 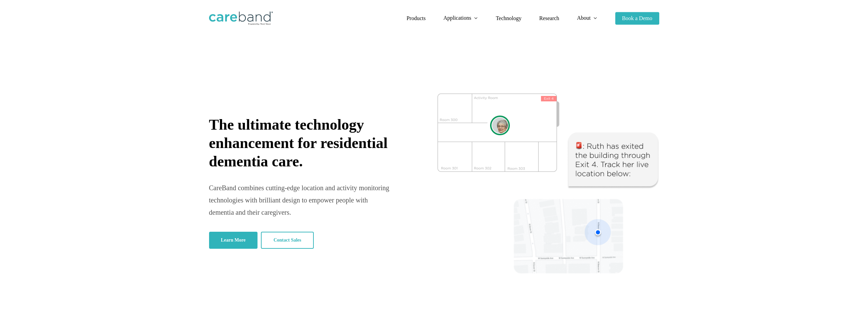 What do you see at coordinates (548, 184) in the screenshot?
I see `img: CareBand tracking system` at bounding box center [548, 184].